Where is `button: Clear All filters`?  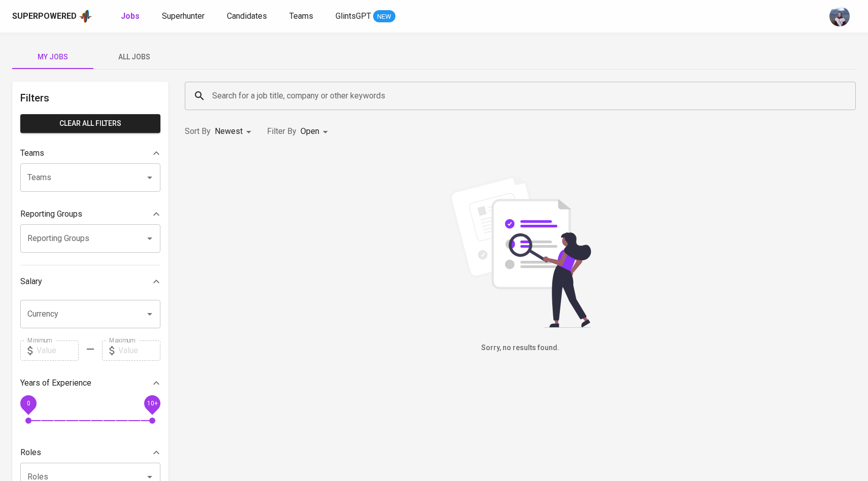
button: Clear All filters is located at coordinates (90, 124).